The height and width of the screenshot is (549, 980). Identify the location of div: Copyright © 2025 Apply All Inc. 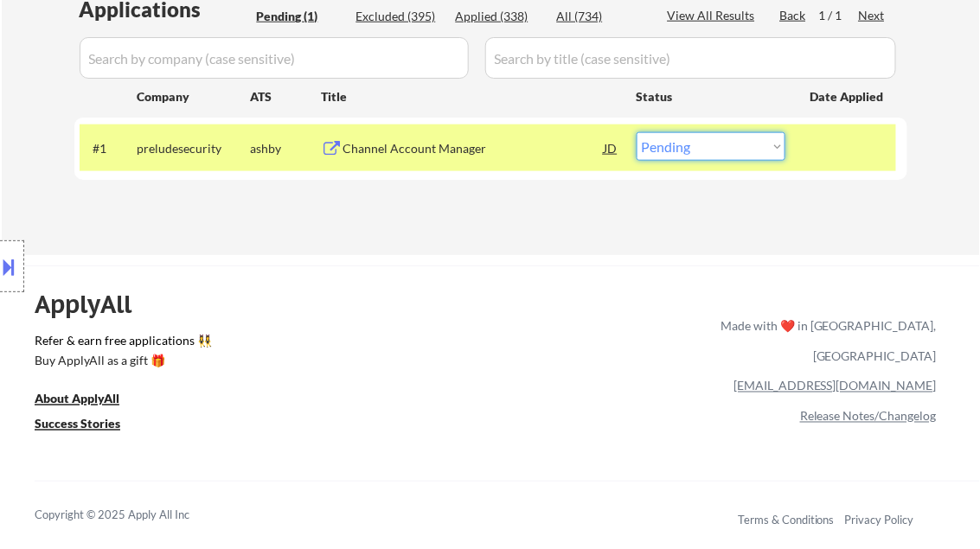
(134, 516).